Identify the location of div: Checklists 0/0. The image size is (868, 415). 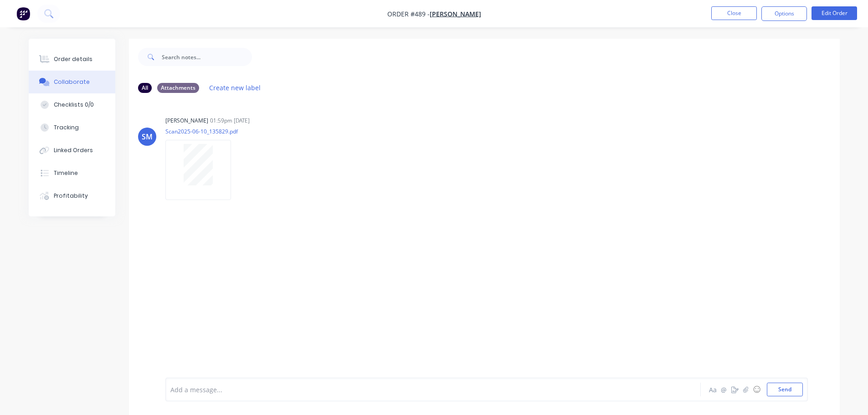
(74, 104).